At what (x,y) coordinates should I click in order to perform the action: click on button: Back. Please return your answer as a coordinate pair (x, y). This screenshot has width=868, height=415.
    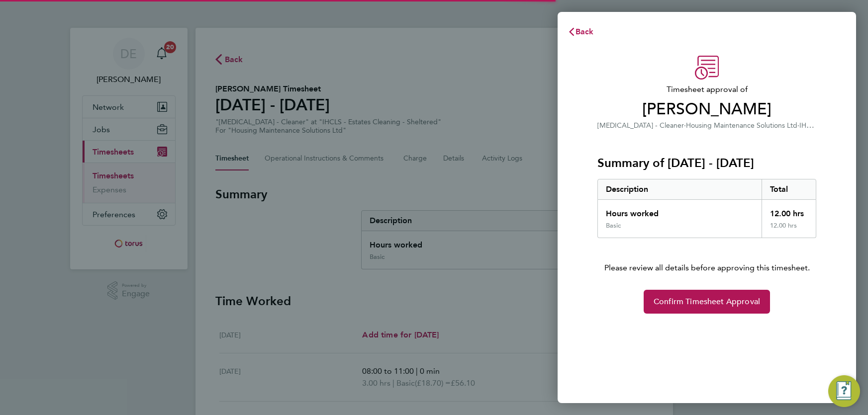
    Looking at the image, I should click on (581, 32).